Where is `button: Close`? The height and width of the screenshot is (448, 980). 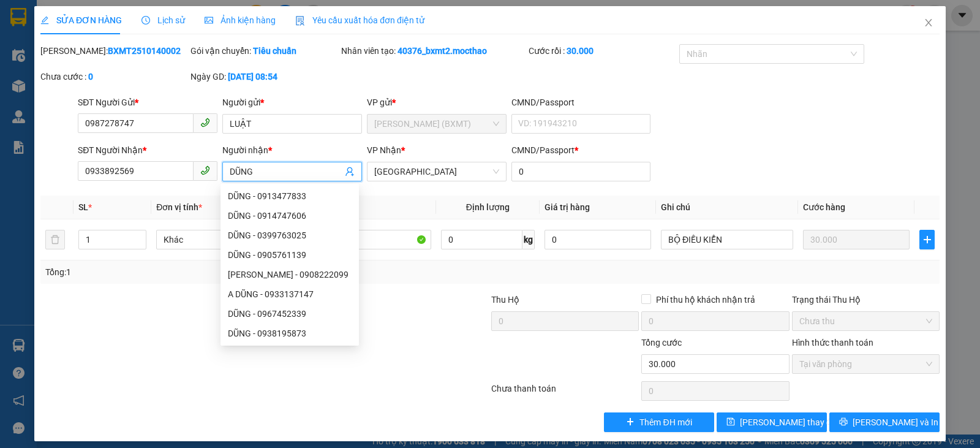 button: Close is located at coordinates (929, 24).